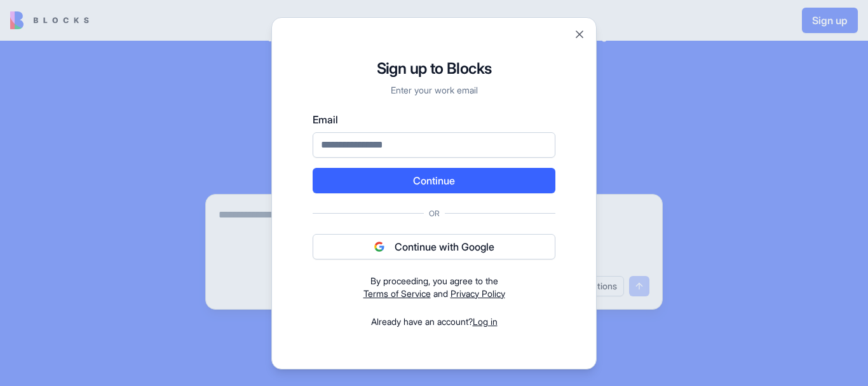 The width and height of the screenshot is (868, 386). What do you see at coordinates (434, 213) in the screenshot?
I see `span: Or` at bounding box center [434, 213].